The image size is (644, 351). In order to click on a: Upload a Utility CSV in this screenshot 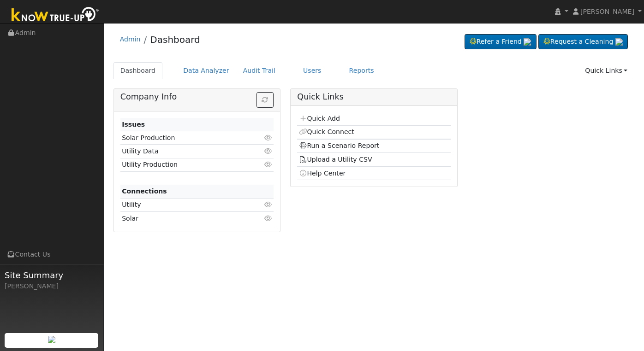, I will do `click(335, 160)`.